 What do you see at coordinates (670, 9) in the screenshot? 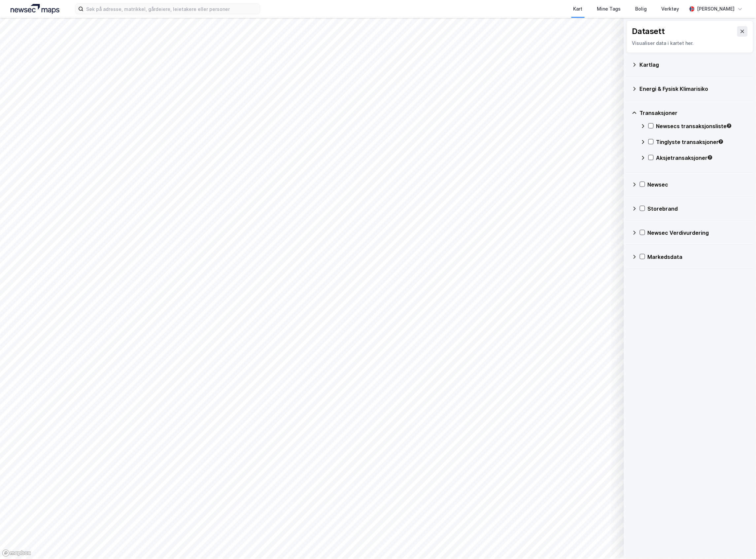
I see `div: Verktøy` at bounding box center [670, 9].